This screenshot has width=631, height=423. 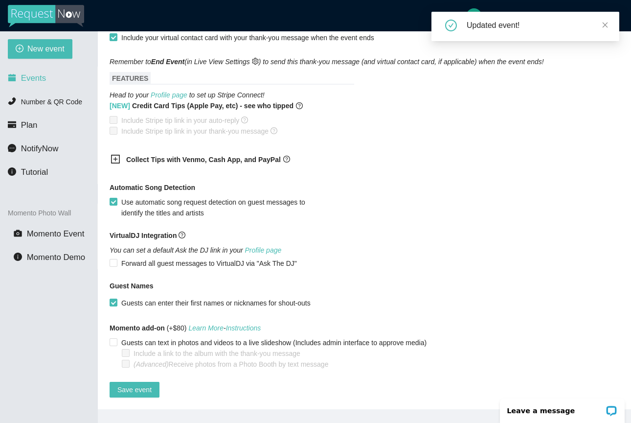 What do you see at coordinates (168, 62) in the screenshot?
I see `b: End Event` at bounding box center [168, 62].